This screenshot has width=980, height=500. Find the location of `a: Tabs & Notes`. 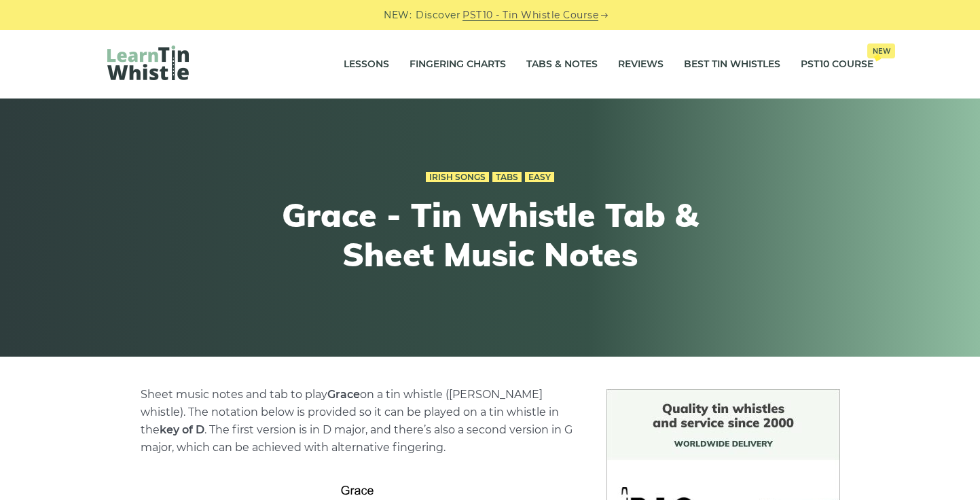

a: Tabs & Notes is located at coordinates (562, 65).